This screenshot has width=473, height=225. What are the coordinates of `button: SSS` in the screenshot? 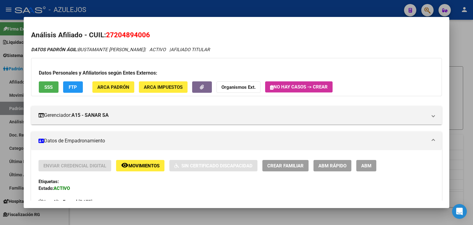 It's located at (49, 87).